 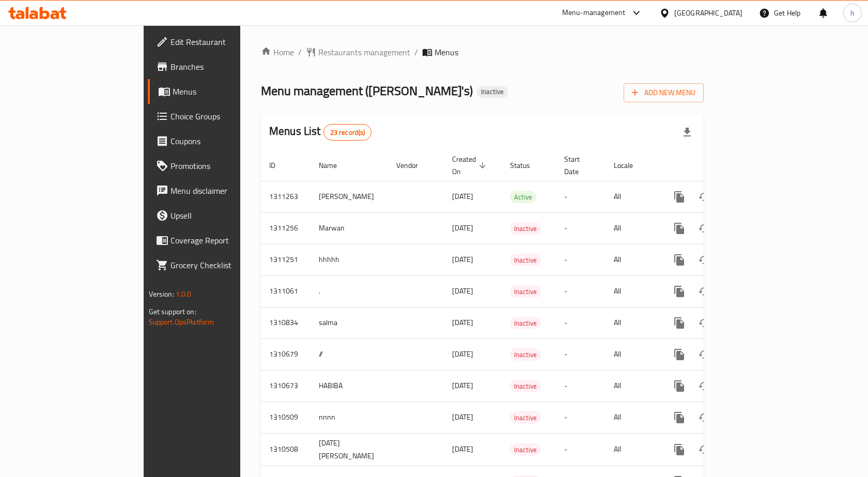 What do you see at coordinates (218, 91) in the screenshot?
I see `a: Menus` at bounding box center [218, 91].